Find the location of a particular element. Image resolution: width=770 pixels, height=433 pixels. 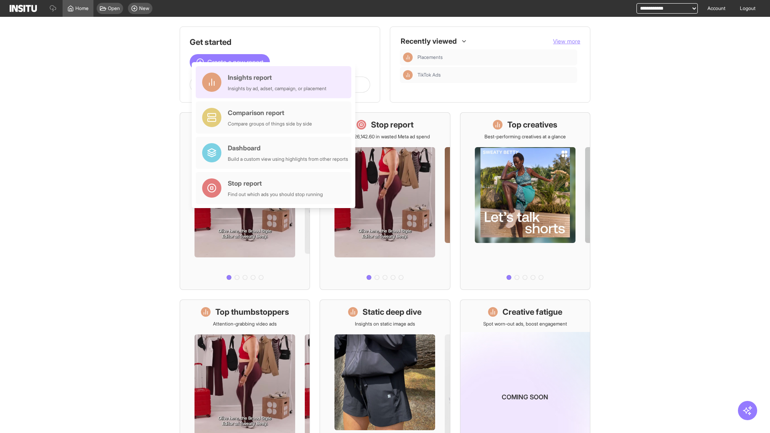

div: Build a custom view using highlights from other reports is located at coordinates (288, 159).